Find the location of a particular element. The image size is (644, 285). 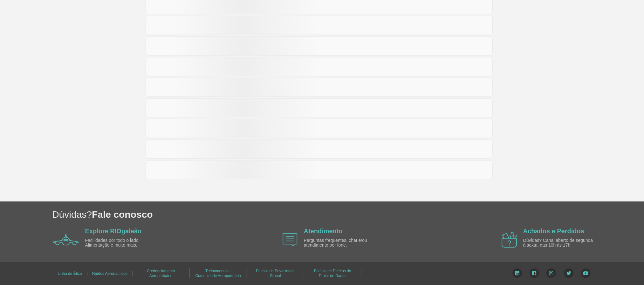

p: Dúvidas? Canal aberto de segunda à sexta, das 10h às 17h. is located at coordinates (560, 243).